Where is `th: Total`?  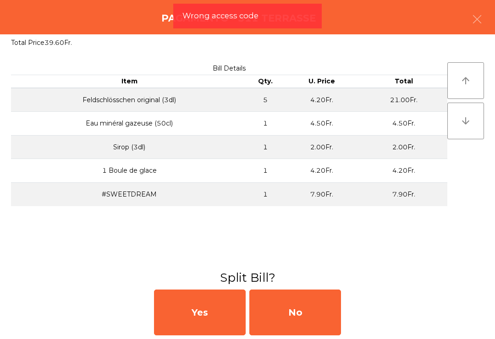 th: Total is located at coordinates (404, 82).